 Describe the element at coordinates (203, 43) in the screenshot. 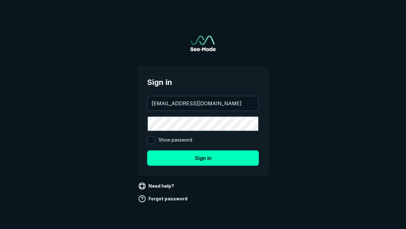

I see `img: See-Mode Logo` at that location.